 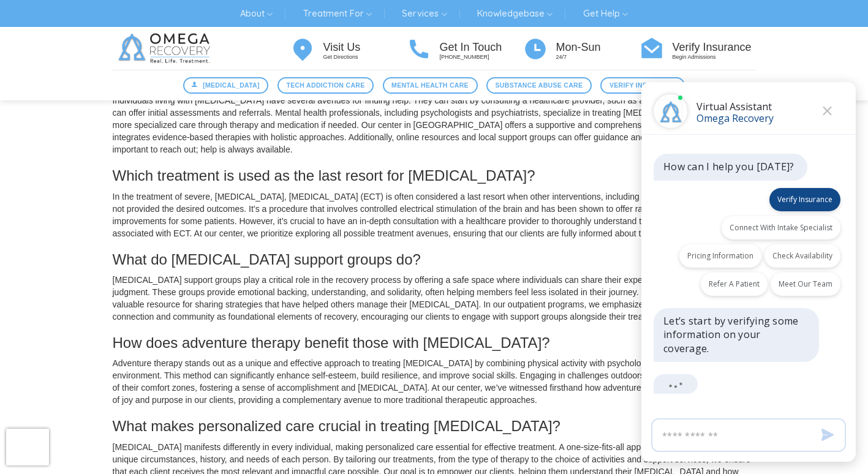 What do you see at coordinates (326, 85) in the screenshot?
I see `span: Tech Addiction Care` at bounding box center [326, 85].